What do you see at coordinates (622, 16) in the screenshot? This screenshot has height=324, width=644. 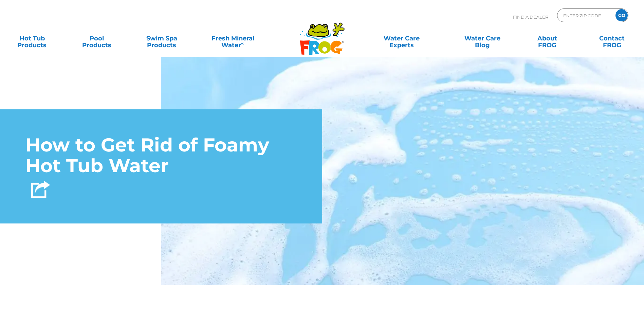 I see `input: GO` at bounding box center [622, 16].